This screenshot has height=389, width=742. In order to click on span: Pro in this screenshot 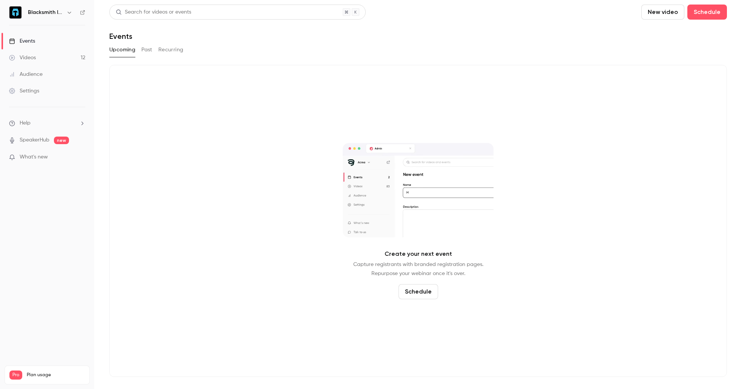, I will do `click(16, 375)`.